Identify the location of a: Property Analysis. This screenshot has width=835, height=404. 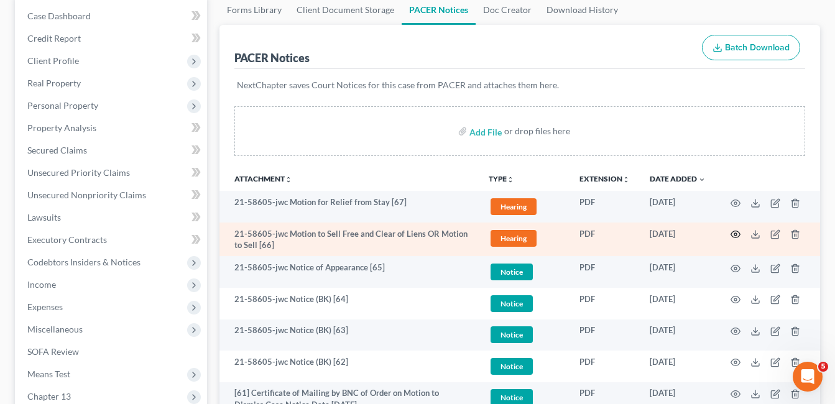
(112, 128).